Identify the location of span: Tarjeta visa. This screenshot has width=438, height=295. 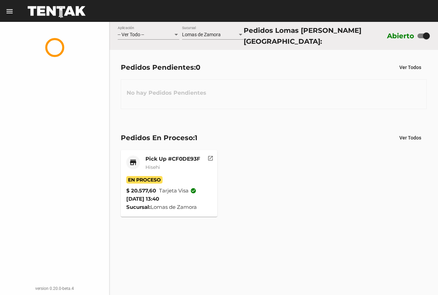
(178, 191).